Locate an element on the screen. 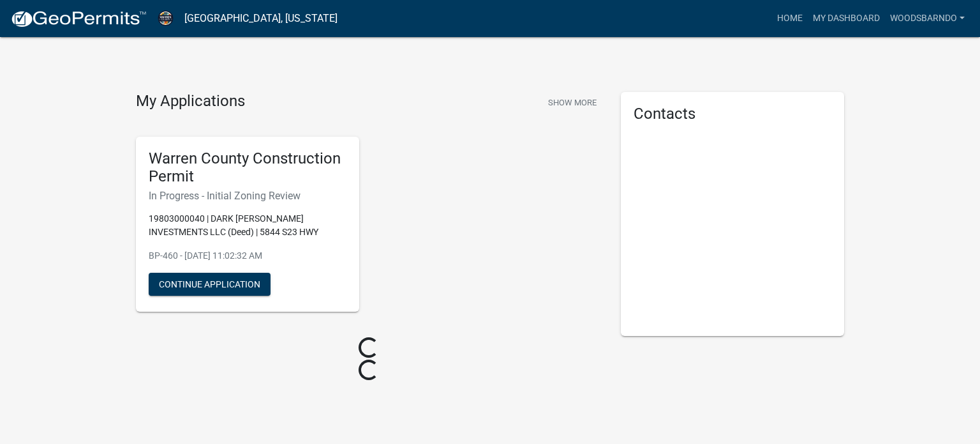  button: Continue Application is located at coordinates (209, 284).